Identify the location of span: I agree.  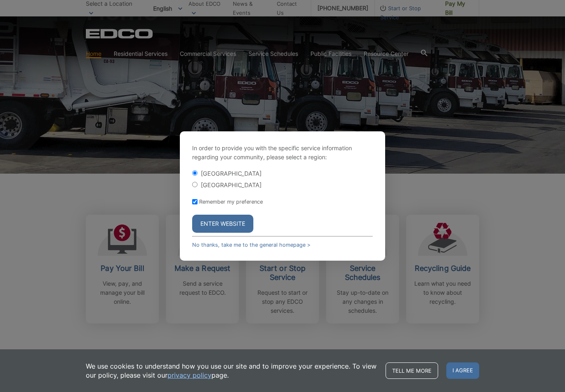
(463, 371).